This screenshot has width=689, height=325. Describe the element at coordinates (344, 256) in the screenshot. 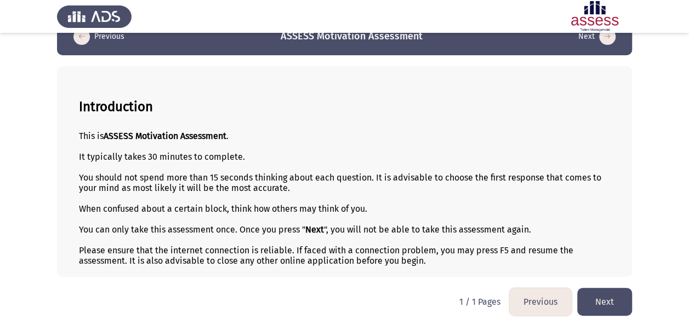

I see `div: Please ensure that the internet connection is reliable. If faced with a connection problem, you m...` at that location.